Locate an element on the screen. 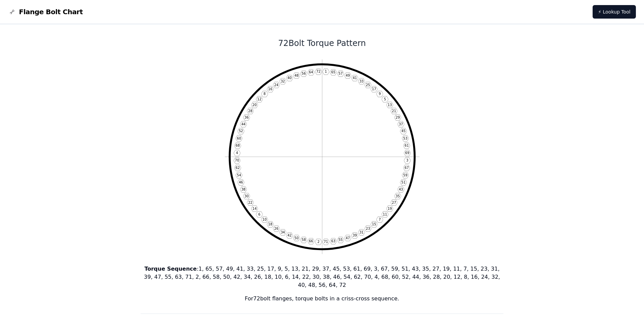 Image resolution: width=644 pixels, height=322 pixels. text: 63 is located at coordinates (333, 241).